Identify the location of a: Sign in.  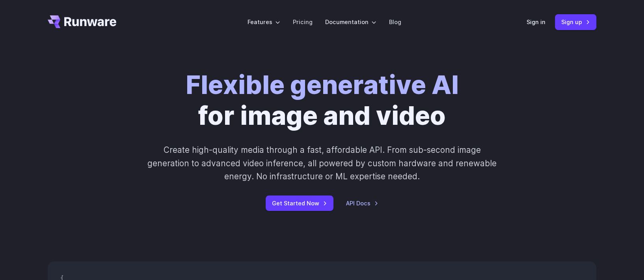
(536, 22).